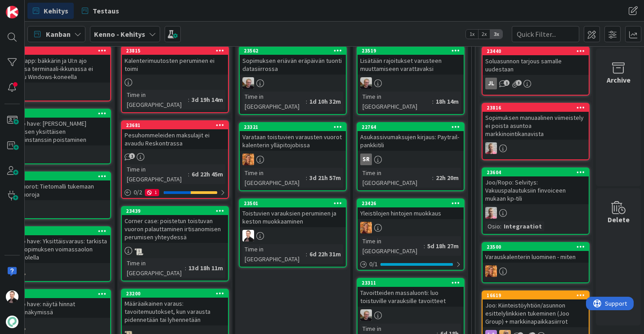 This screenshot has width=644, height=334. What do you see at coordinates (535, 84) in the screenshot?
I see `div: JL` at bounding box center [535, 84].